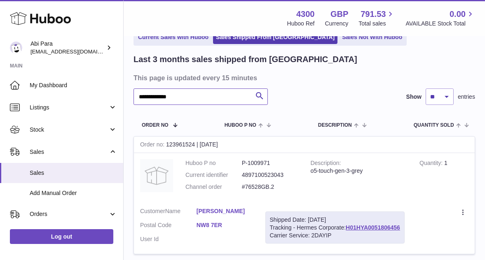 This screenshot has width=485, height=260. I want to click on div: Carrier Service: 2DAYIP, so click(335, 236).